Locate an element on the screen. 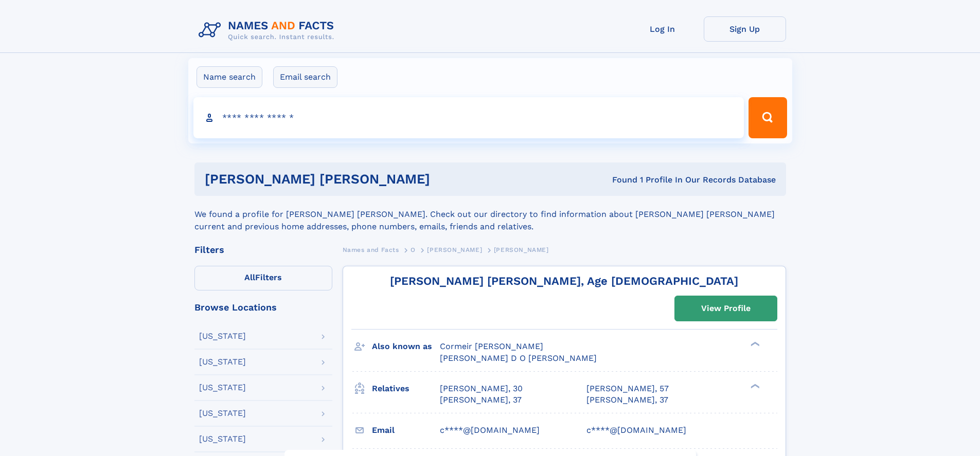 This screenshot has width=980, height=456. span: O is located at coordinates (413, 250).